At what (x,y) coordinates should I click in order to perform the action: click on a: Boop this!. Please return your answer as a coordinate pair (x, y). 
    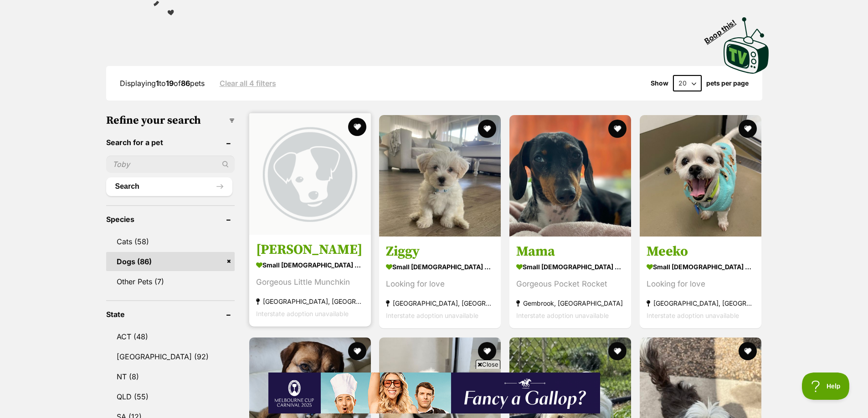
    Looking at the image, I should click on (746, 42).